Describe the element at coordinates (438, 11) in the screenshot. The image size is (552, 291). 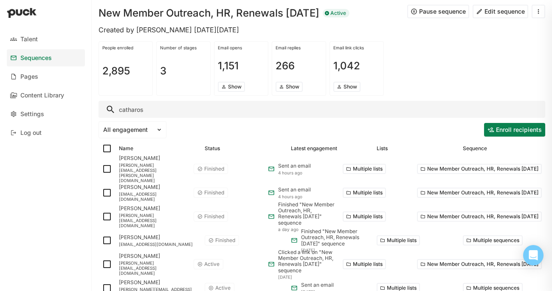
I see `button: Pause sequence` at that location.